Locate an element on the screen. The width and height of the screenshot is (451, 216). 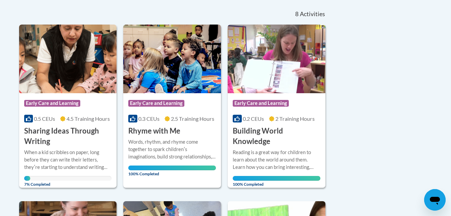
div: Reading is a great way for children to learn about the world around them. Learn how you can bring... is located at coordinates (276, 160).